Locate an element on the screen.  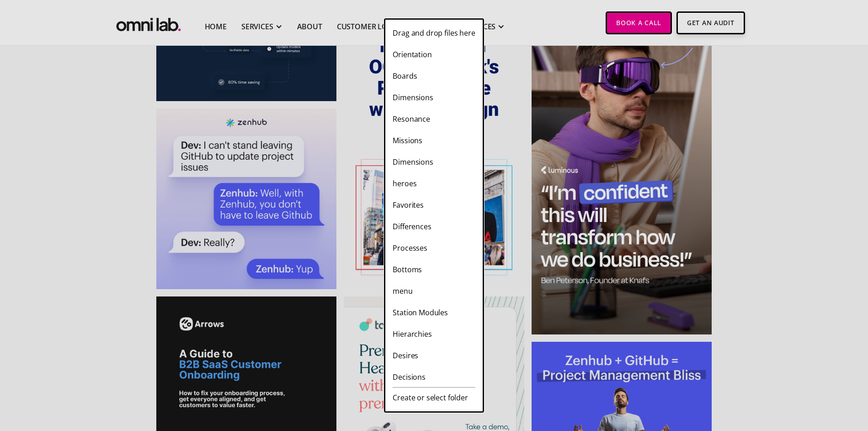
div: Boards is located at coordinates (434, 76).